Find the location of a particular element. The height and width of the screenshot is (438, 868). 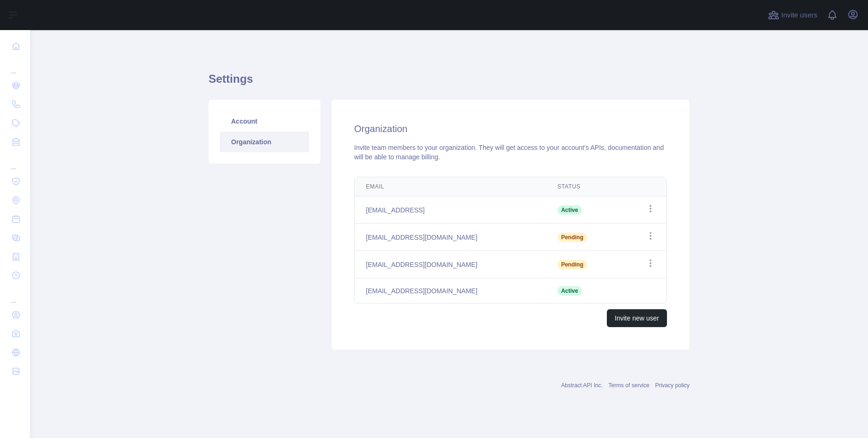

th: Email is located at coordinates (451, 186).